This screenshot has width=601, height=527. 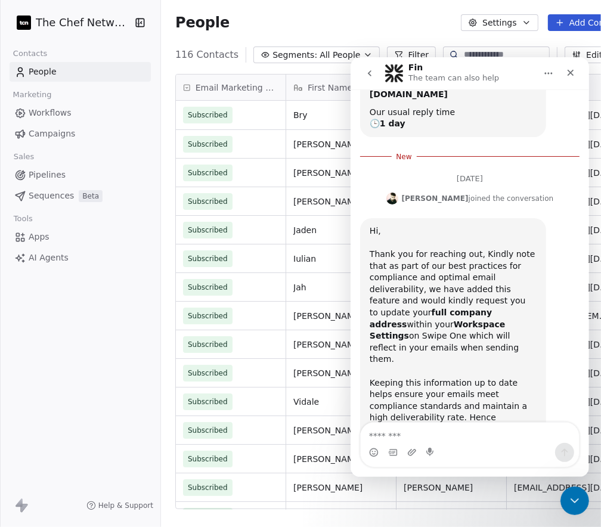 What do you see at coordinates (119, 376) in the screenshot?
I see `textarea: Message…` at bounding box center [119, 376].